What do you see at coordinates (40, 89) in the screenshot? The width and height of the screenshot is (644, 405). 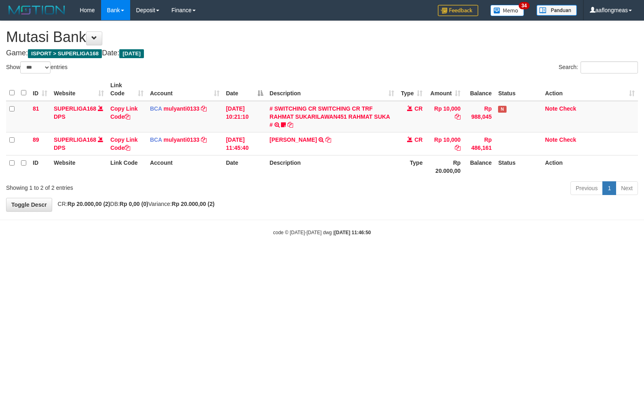 I see `th: ID: activate to sort column ascending` at bounding box center [40, 89].